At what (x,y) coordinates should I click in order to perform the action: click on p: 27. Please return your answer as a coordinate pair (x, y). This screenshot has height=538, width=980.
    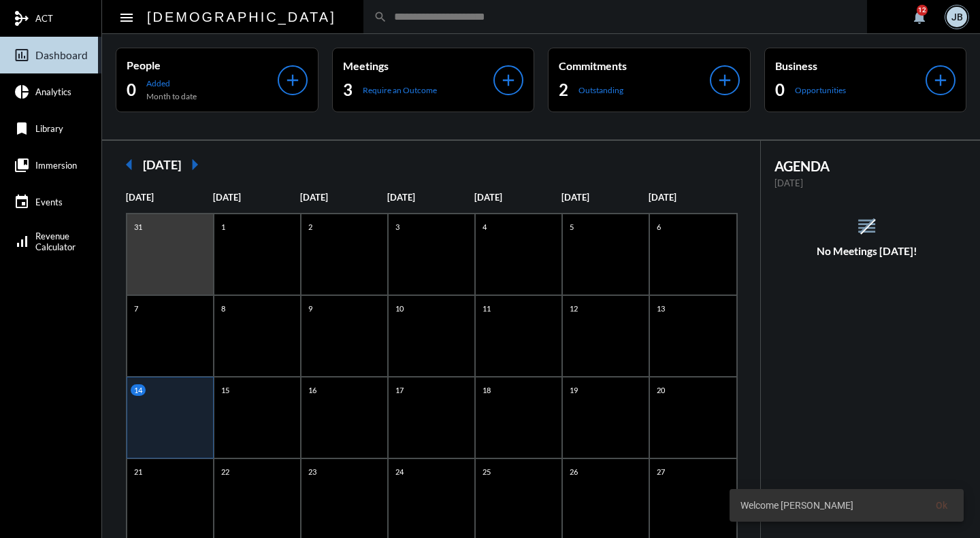
    Looking at the image, I should click on (661, 471).